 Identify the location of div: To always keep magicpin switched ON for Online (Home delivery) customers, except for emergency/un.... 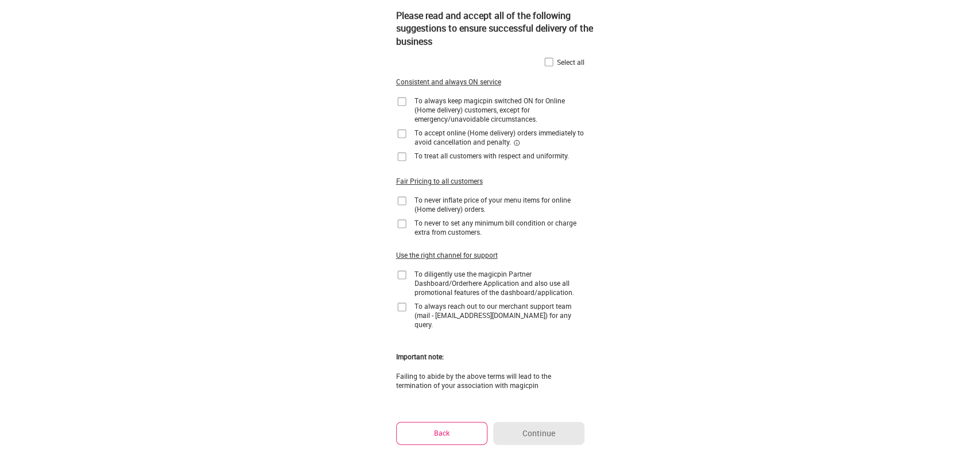
(500, 109).